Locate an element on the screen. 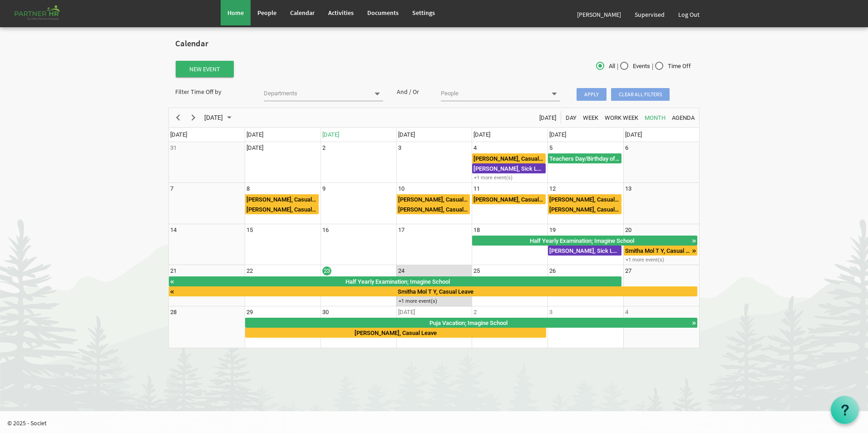 This screenshot has width=868, height=433. div: Wednesday, September 3, 2025 is located at coordinates (400, 148).